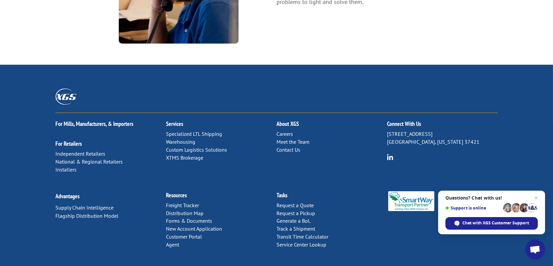 Image resolution: width=553 pixels, height=266 pixels. I want to click on a: Flagship Distribution Model, so click(87, 216).